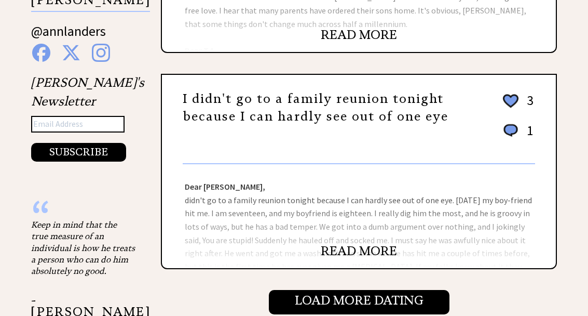 This screenshot has width=588, height=316. I want to click on div: Keep in mind that the true measure of an individual is how he treats a person who can do him abso..., so click(83, 248).